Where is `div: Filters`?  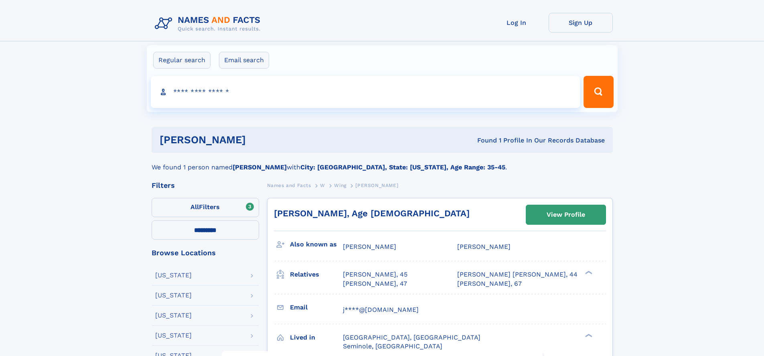
div: Filters is located at coordinates (205, 185).